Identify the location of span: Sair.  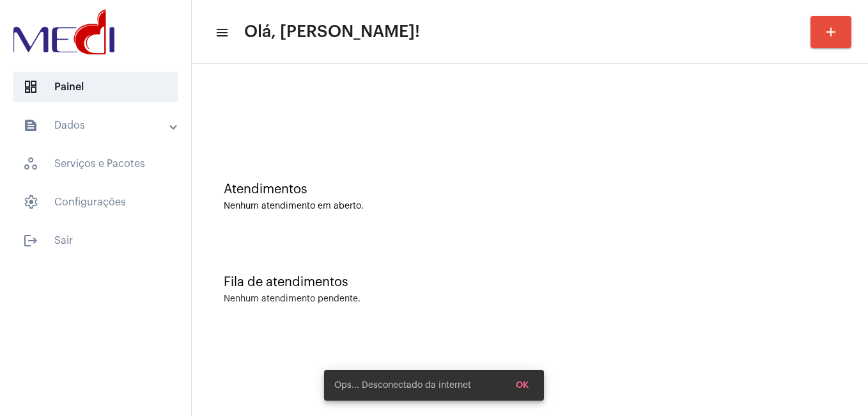
(95, 241).